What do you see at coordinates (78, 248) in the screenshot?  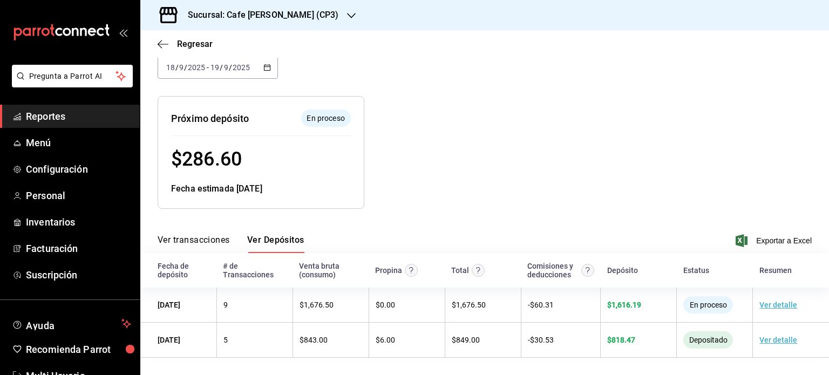 I see `span: Facturación` at bounding box center [78, 248].